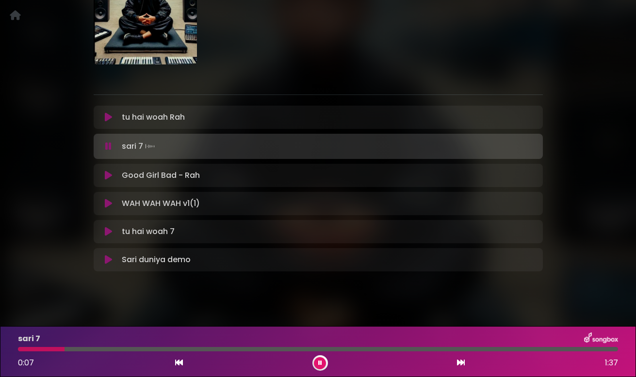 This screenshot has width=636, height=377. What do you see at coordinates (153, 117) in the screenshot?
I see `p: tu hai woah Rah` at bounding box center [153, 117].